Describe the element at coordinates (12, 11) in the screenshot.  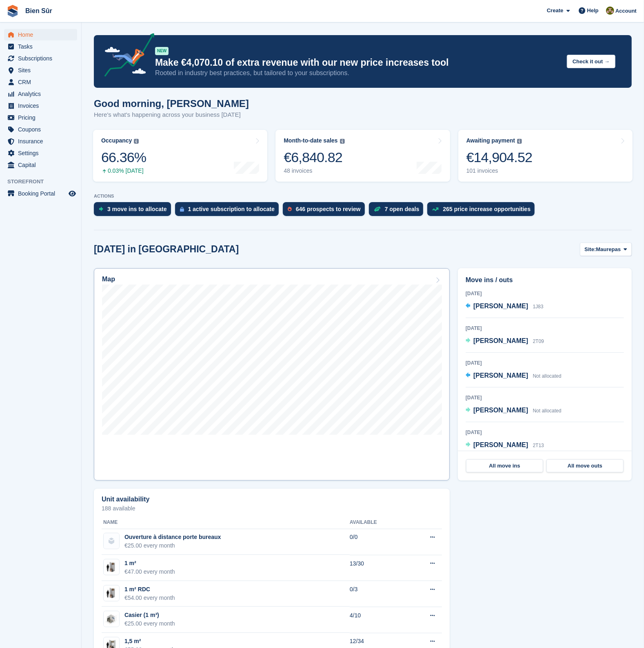
I see `img: stora-icon-8386f47178a22dfd0bd8f6a31ec36ba5ce8667c1dd55bd0f319d3a0aa187defe.svg` at that location.